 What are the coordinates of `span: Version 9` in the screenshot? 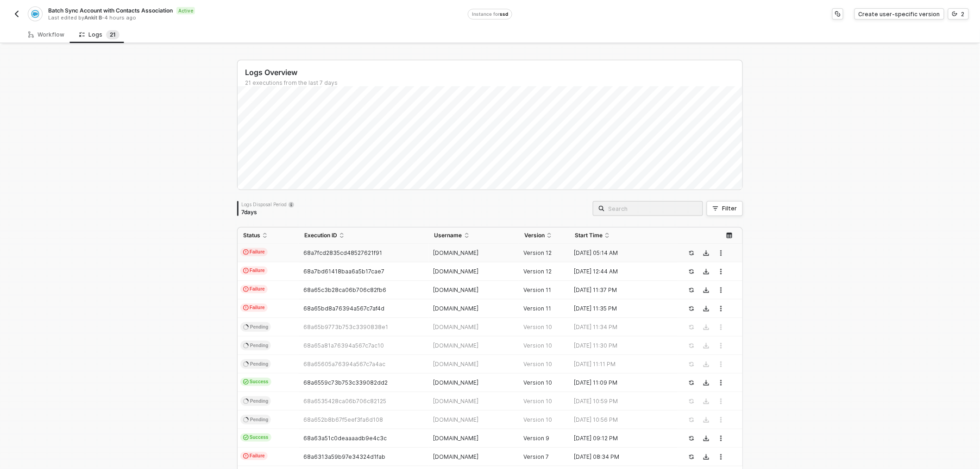 It's located at (536, 438).